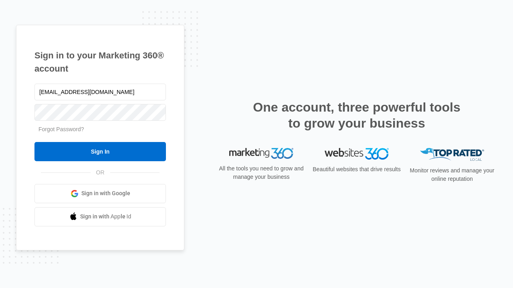  Describe the element at coordinates (106, 193) in the screenshot. I see `span: Sign in with Google` at that location.